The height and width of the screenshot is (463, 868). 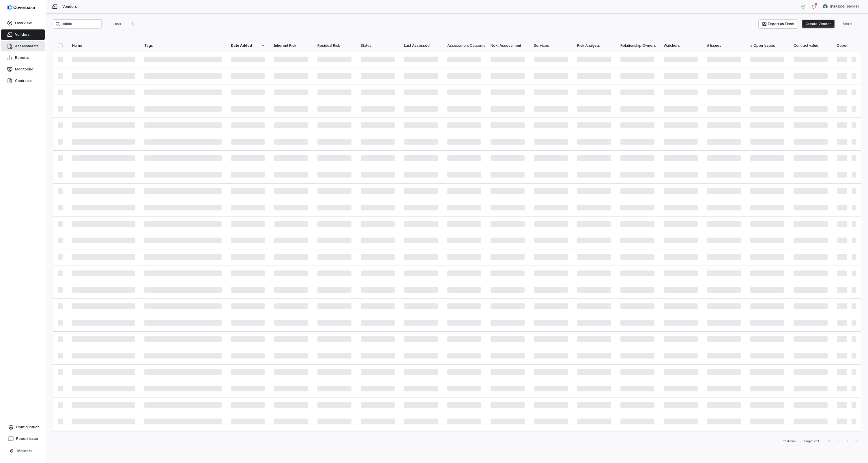 I want to click on div: Relationship Owners, so click(x=637, y=45).